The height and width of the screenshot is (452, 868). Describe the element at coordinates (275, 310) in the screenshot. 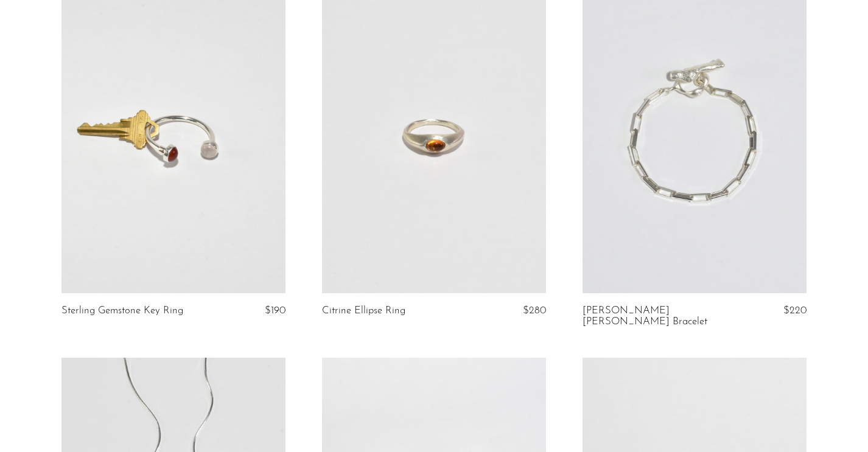

I see `span: $190` at that location.